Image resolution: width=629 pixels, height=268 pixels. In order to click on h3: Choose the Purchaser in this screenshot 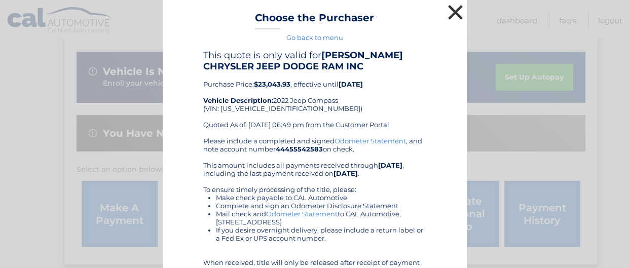, I will do `click(314, 20)`.